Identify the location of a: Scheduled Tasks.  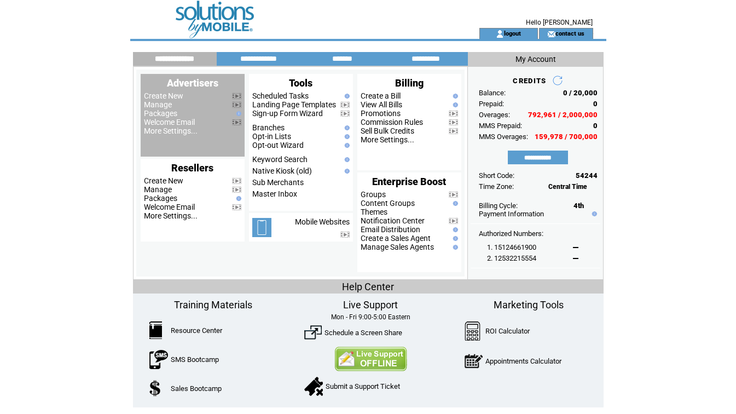
(280, 96).